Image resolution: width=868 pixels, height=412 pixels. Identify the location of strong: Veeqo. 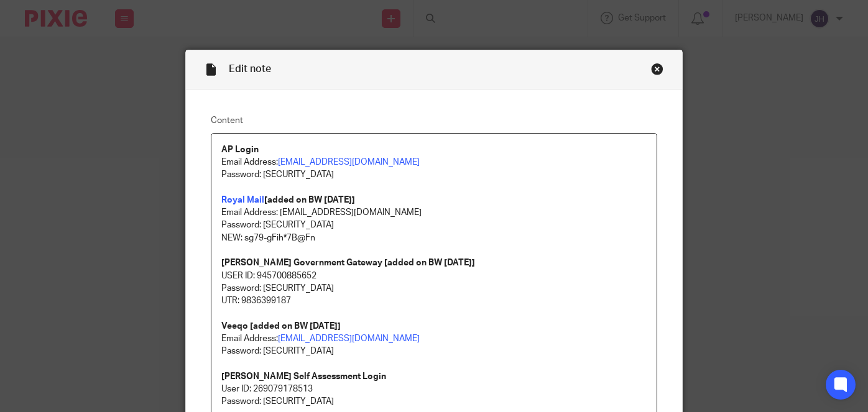
(234, 326).